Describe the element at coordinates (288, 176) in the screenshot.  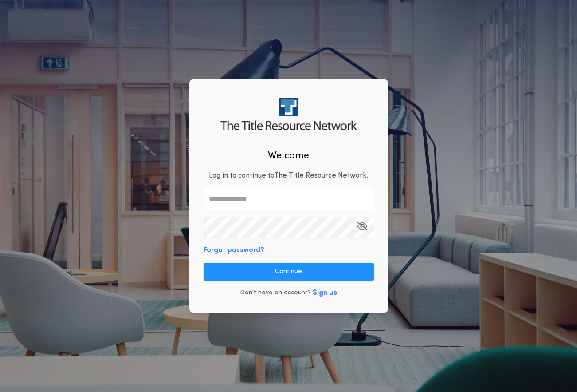
I see `p: Log in to continue to The Title Resource Network .` at that location.